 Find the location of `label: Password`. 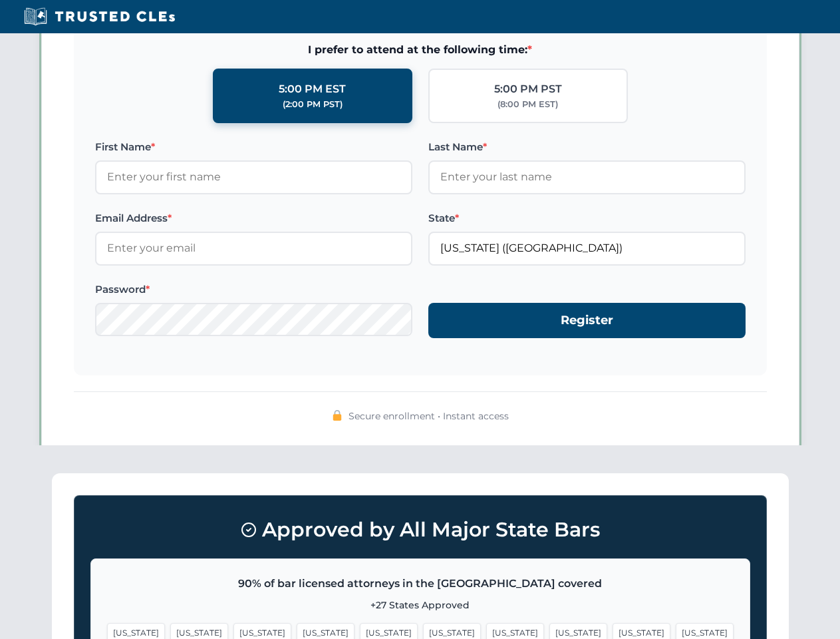

label: Password is located at coordinates (253, 289).